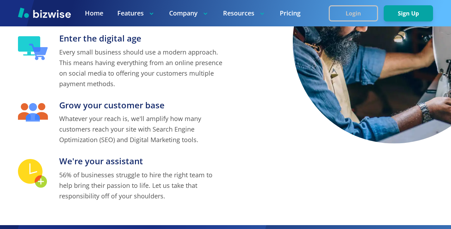 The image size is (451, 229). What do you see at coordinates (408, 13) in the screenshot?
I see `a: Sign Up` at bounding box center [408, 13].